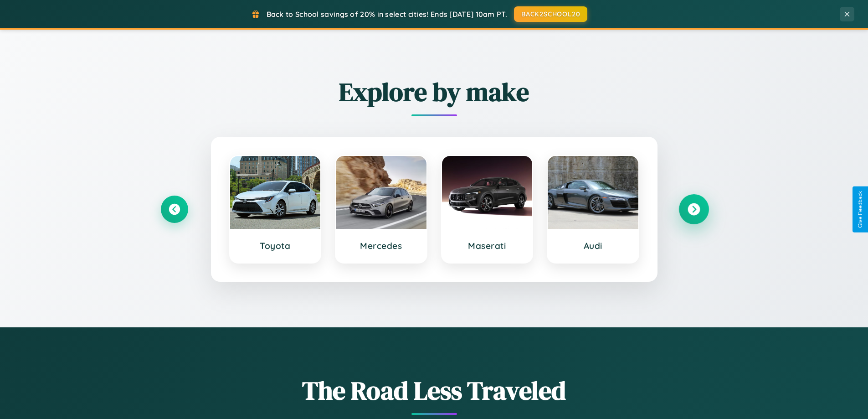 This screenshot has height=419, width=868. What do you see at coordinates (434, 390) in the screenshot?
I see `h1: The Road Less Traveled` at bounding box center [434, 390].